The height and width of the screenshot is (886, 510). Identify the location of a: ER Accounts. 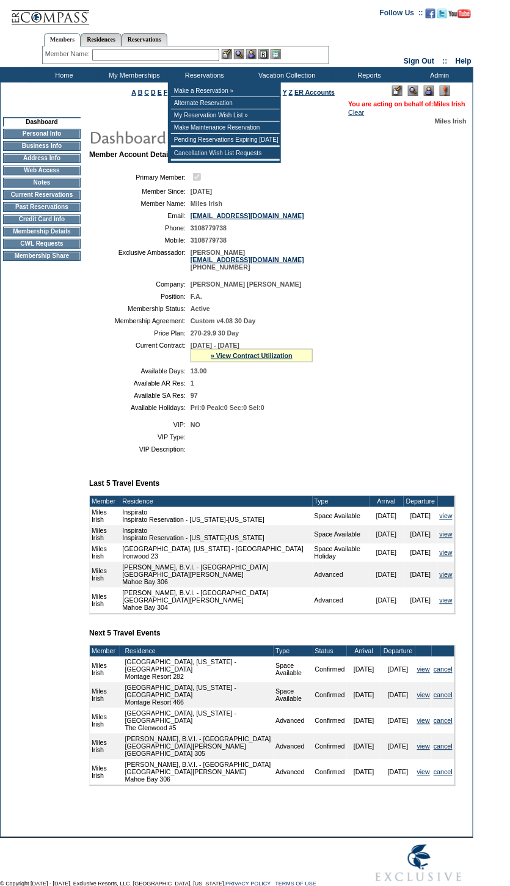
(315, 92).